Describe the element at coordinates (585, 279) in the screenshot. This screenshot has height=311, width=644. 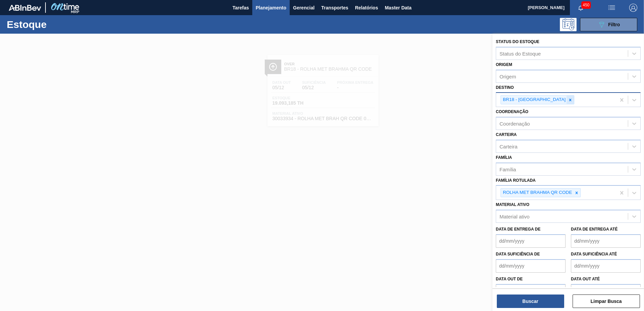
I see `label: Data out até` at that location.